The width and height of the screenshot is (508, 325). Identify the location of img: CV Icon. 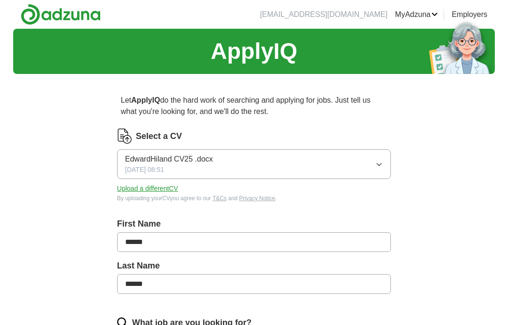
(125, 136).